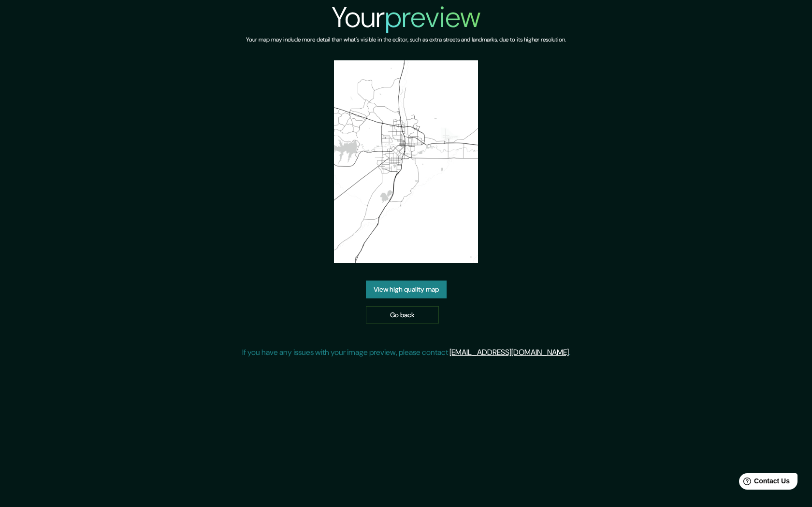 This screenshot has width=812, height=507. What do you see at coordinates (405, 162) in the screenshot?
I see `img: created-map-preview` at bounding box center [405, 162].